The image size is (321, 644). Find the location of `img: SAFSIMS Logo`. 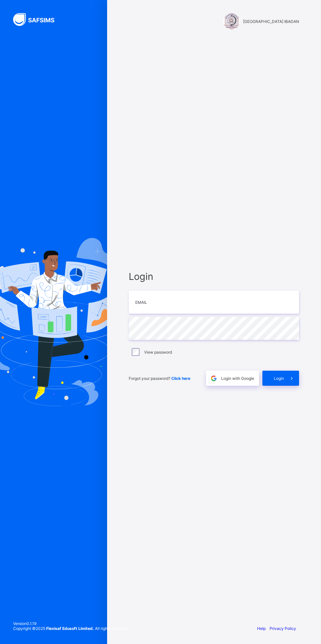

img: SAFSIMS Logo is located at coordinates (38, 19).